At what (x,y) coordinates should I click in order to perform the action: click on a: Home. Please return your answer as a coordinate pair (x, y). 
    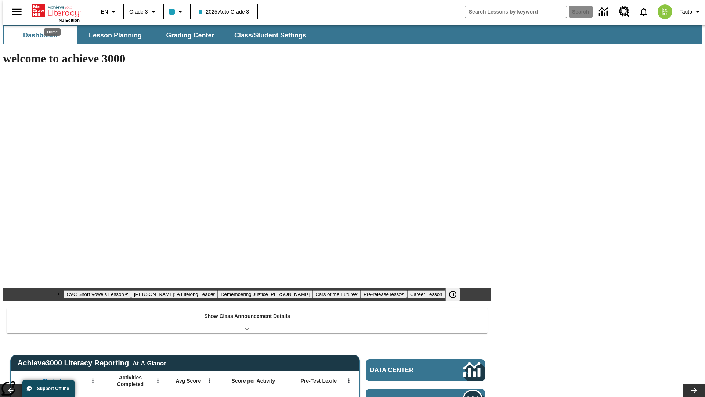
    Looking at the image, I should click on (56, 11).